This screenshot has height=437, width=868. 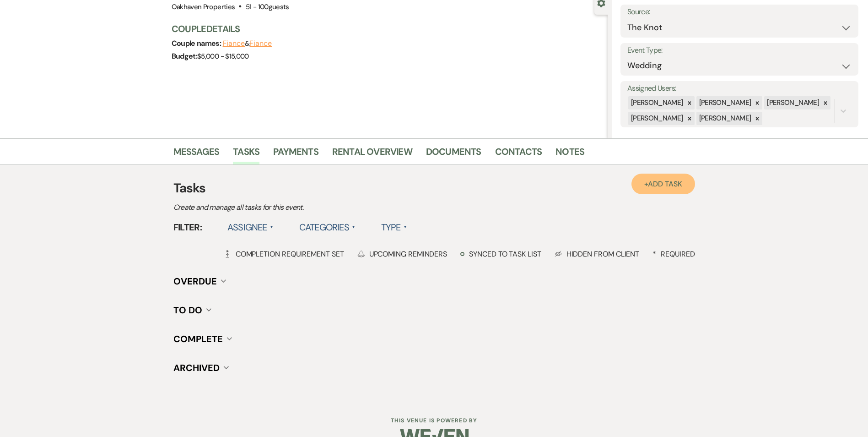 I want to click on div: Upcoming Reminders, so click(x=402, y=254).